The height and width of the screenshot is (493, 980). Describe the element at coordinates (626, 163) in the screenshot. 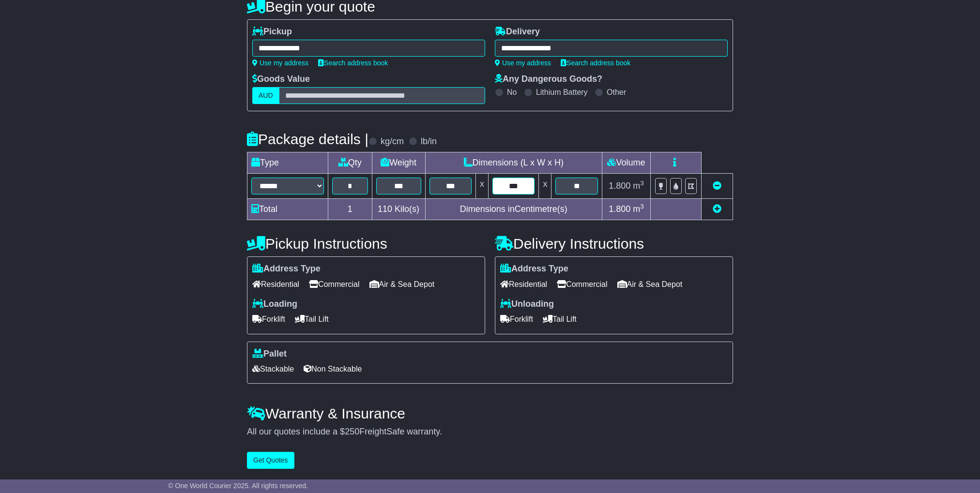

I see `td: Volume` at that location.